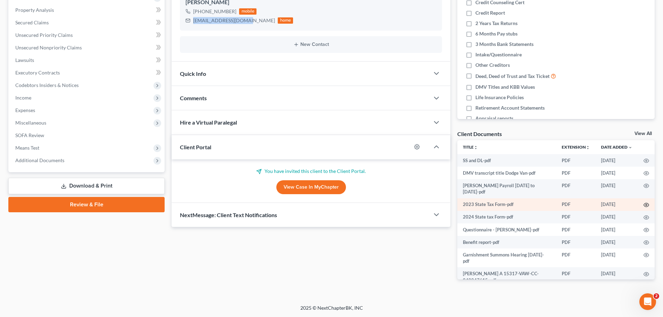 The width and height of the screenshot is (663, 317). What do you see at coordinates (38, 72) in the screenshot?
I see `span: Executory Contracts` at bounding box center [38, 72].